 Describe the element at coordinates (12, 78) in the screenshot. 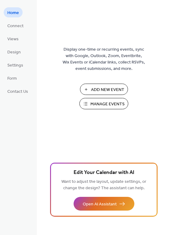

I see `a: Form` at that location.